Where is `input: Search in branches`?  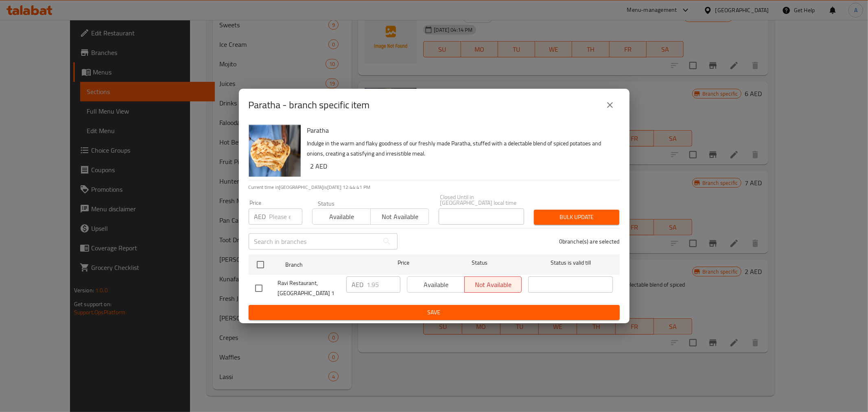 input: Search in branches is located at coordinates (314, 241).